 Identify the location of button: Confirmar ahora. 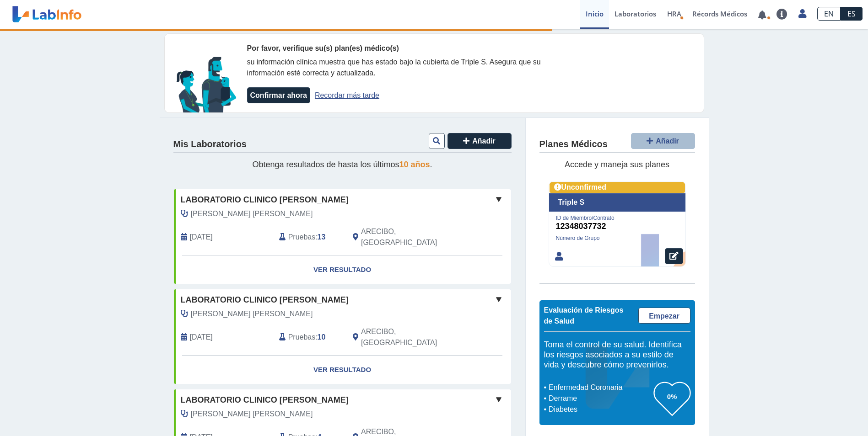
(279, 95).